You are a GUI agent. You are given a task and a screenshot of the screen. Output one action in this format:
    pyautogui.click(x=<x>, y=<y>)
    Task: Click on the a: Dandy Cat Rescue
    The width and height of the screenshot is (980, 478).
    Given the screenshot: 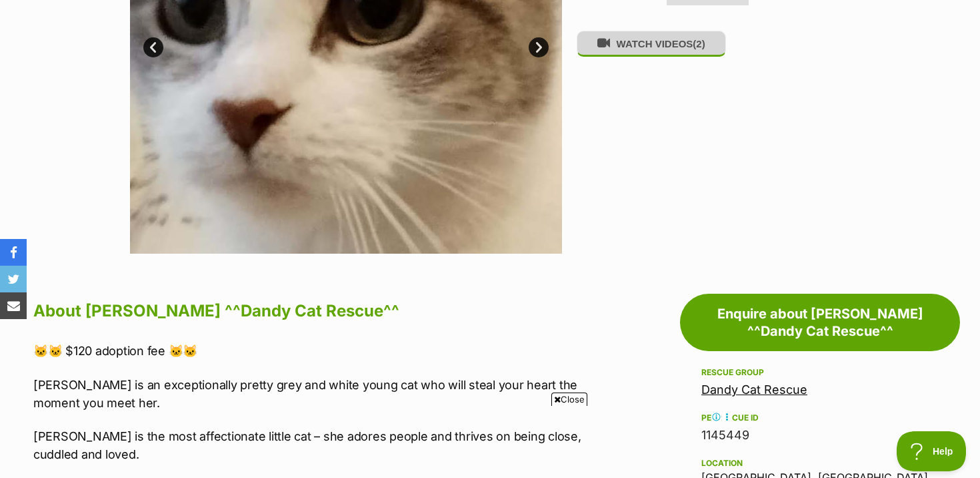 What is the action you would take?
    pyautogui.click(x=754, y=389)
    